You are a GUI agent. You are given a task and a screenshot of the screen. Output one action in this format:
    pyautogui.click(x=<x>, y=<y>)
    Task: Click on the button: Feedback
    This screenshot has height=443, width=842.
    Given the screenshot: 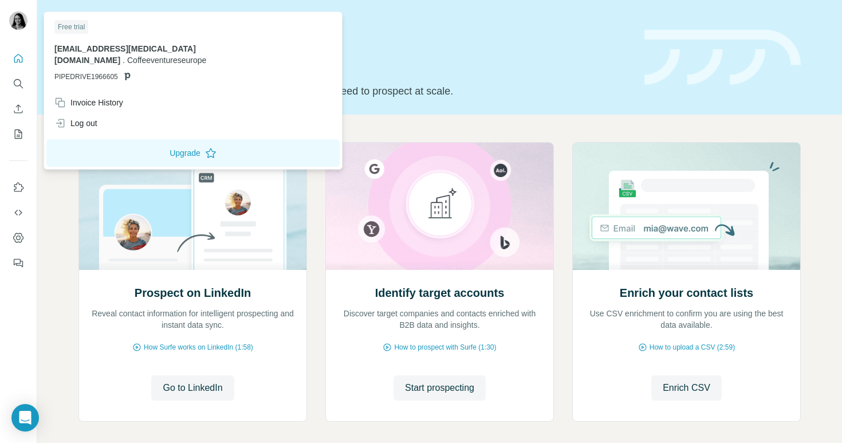 What is the action you would take?
    pyautogui.click(x=18, y=263)
    